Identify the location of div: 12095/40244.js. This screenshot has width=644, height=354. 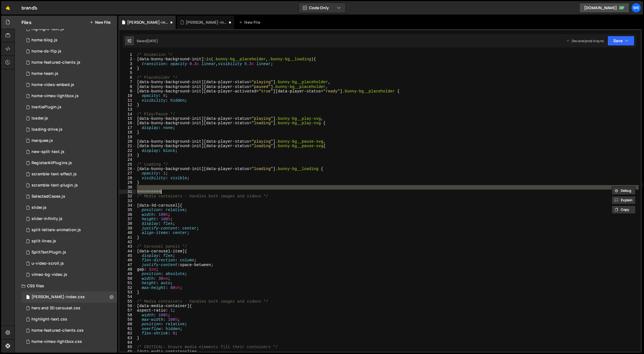
(69, 40).